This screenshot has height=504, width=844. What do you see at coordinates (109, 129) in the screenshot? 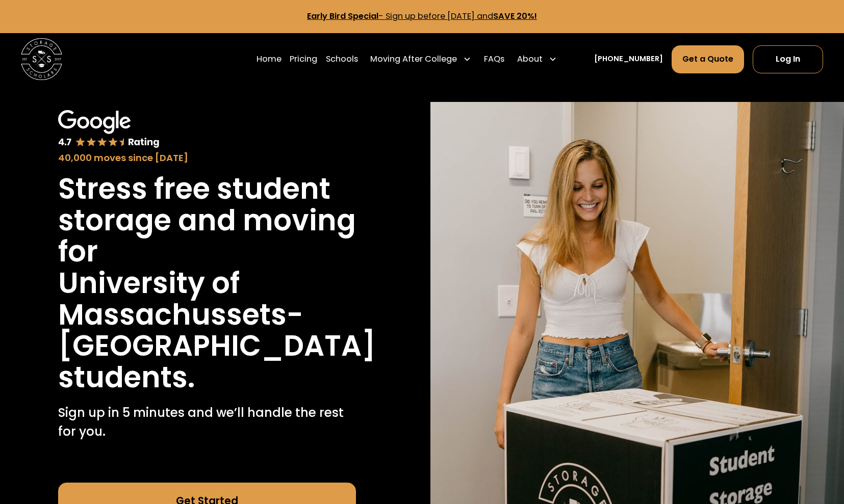
I see `img: Google 4.7 star rating` at bounding box center [109, 129].